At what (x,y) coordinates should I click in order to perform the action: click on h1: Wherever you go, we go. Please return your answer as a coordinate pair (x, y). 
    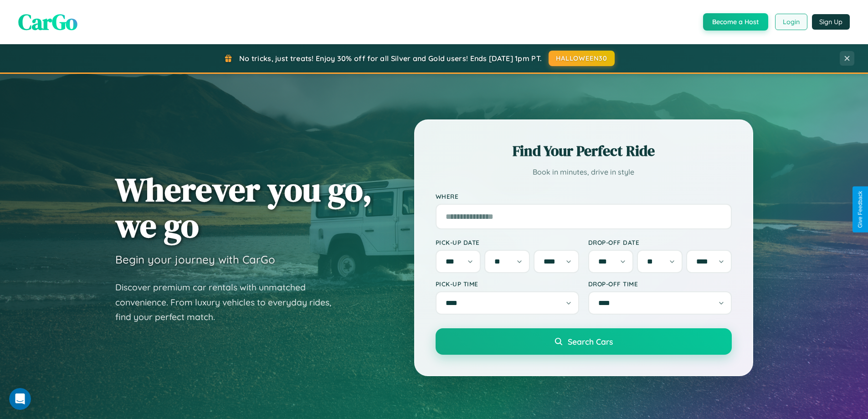
    Looking at the image, I should click on (244, 208).